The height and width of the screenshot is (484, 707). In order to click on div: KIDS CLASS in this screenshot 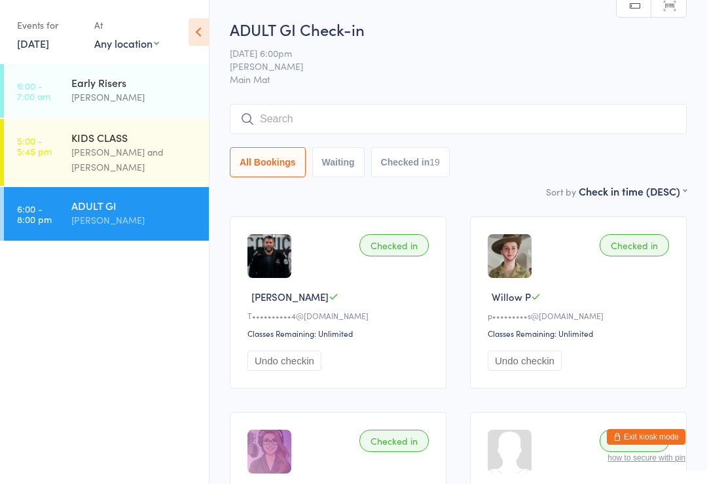, I will do `click(134, 137)`.